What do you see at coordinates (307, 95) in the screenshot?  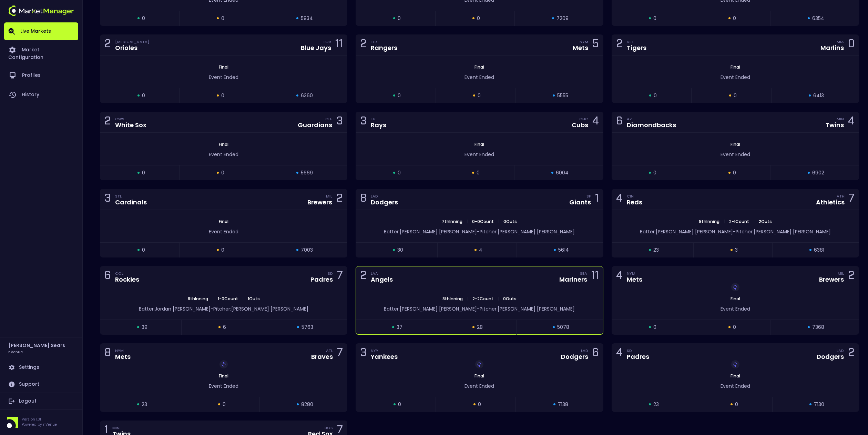 I see `span: 6360` at bounding box center [307, 95].